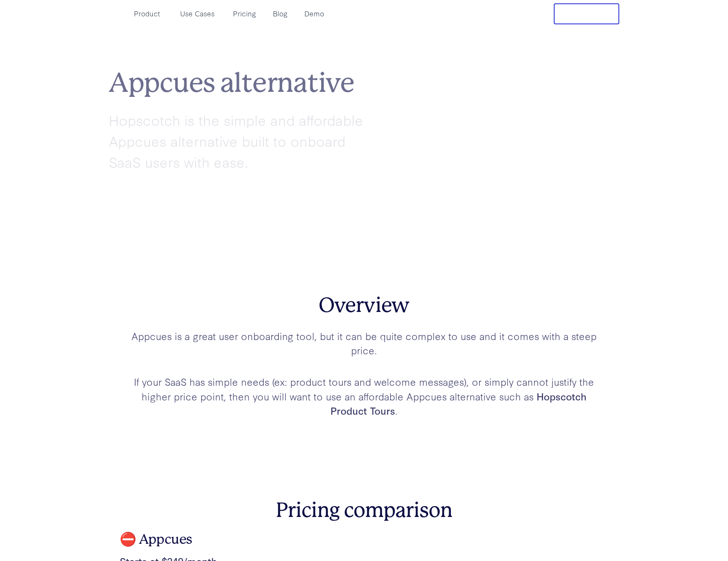  What do you see at coordinates (244, 13) in the screenshot?
I see `a: Pricing` at bounding box center [244, 13].